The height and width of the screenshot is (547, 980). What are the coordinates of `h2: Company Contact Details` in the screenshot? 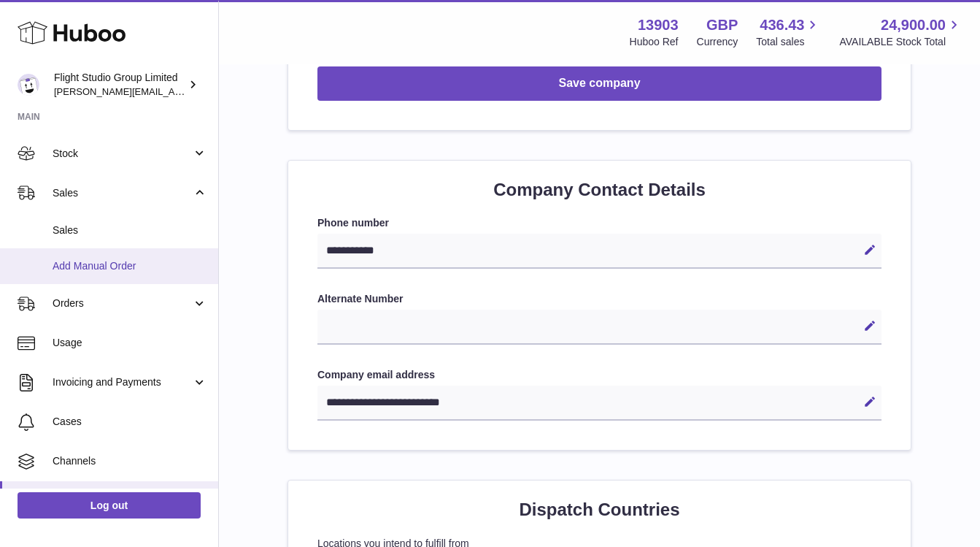 It's located at (599, 190).